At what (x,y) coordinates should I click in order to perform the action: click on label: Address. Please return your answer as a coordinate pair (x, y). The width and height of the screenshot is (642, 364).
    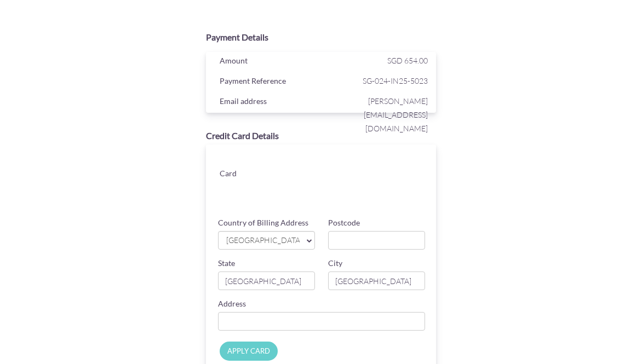
    Looking at the image, I should click on (231, 304).